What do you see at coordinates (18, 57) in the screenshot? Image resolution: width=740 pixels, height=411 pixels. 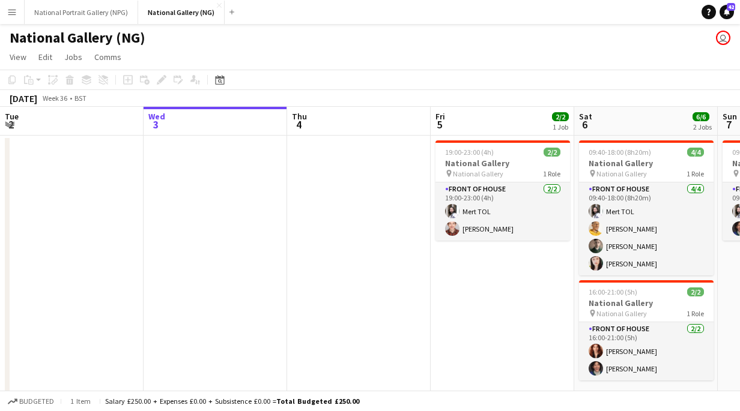 I see `a: View` at bounding box center [18, 57].